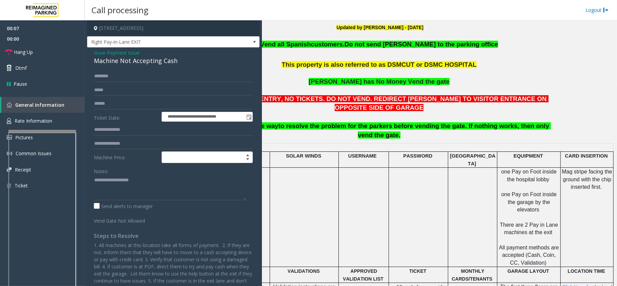 The width and height of the screenshot is (617, 286). I want to click on label: Send alerts to manager, so click(123, 206).